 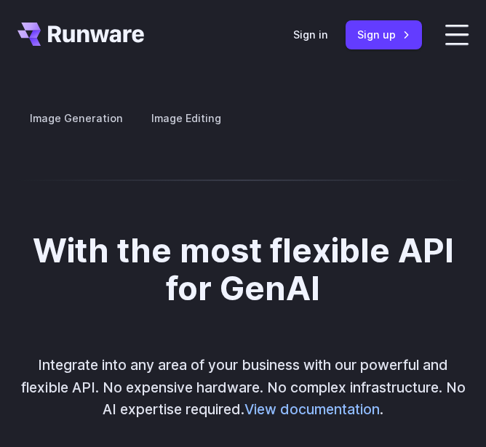 What do you see at coordinates (383, 34) in the screenshot?
I see `a: Sign up` at bounding box center [383, 34].